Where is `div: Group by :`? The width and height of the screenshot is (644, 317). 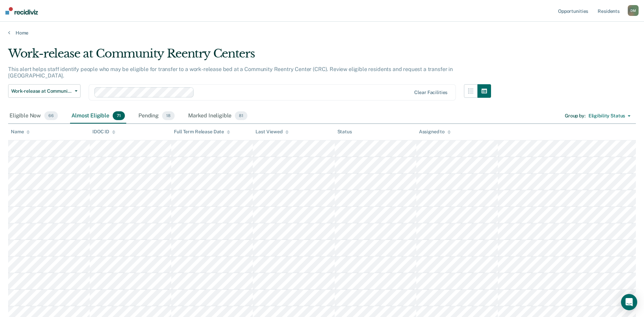
div: Group by : is located at coordinates (575, 116).